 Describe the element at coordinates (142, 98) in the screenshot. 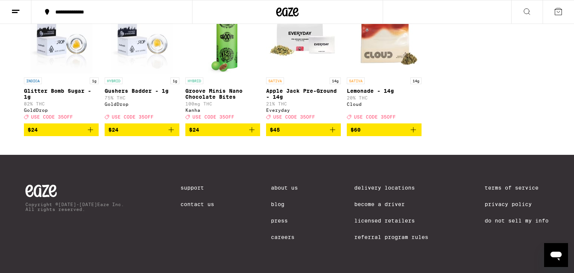

I see `p: 75% THC` at that location.